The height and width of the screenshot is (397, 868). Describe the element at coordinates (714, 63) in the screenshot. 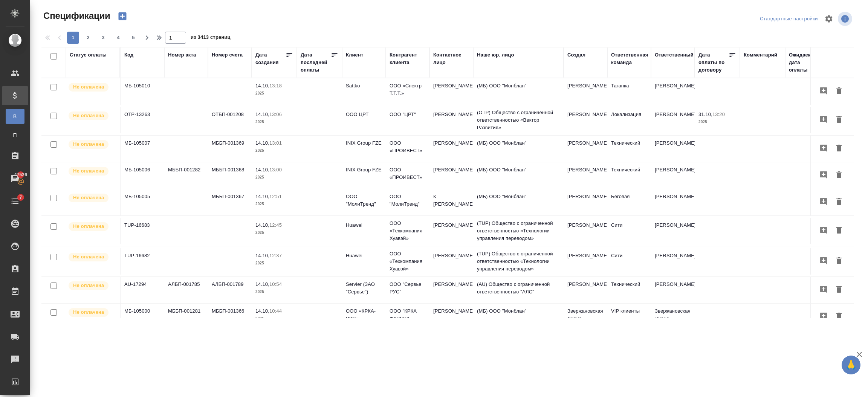

I see `div: Дата оплаты по договору` at that location.